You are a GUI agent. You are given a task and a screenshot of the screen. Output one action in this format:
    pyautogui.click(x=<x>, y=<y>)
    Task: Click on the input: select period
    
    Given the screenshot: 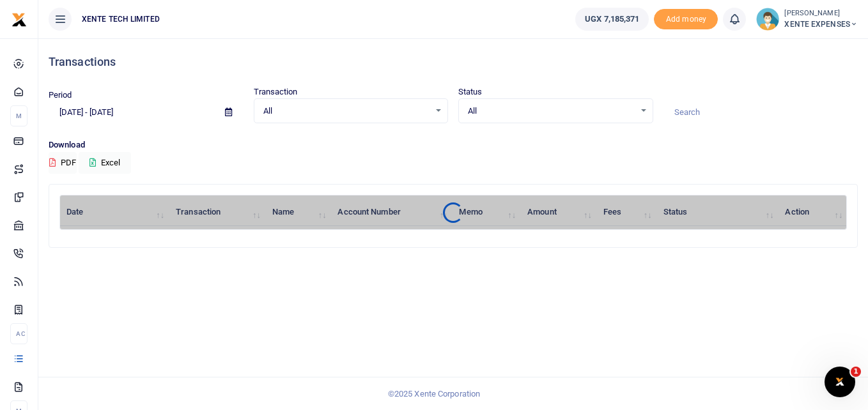 What is the action you would take?
    pyautogui.click(x=132, y=112)
    